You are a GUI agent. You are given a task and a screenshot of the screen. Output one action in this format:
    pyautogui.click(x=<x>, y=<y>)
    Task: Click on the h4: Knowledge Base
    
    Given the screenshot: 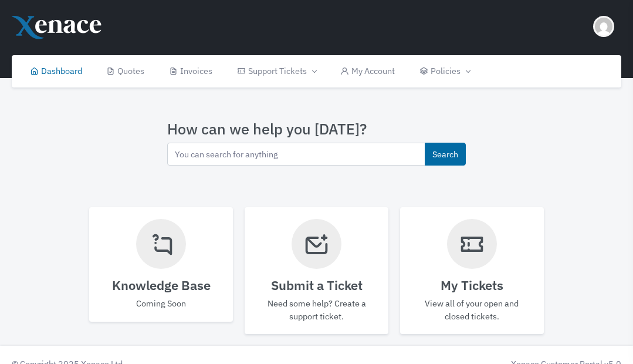 What is the action you would take?
    pyautogui.click(x=161, y=285)
    